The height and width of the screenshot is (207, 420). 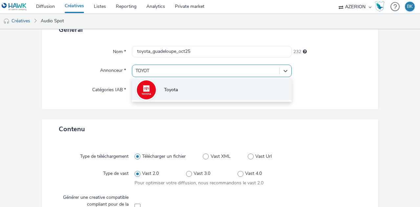 I want to click on span: Télécharger un fichier, so click(x=164, y=157).